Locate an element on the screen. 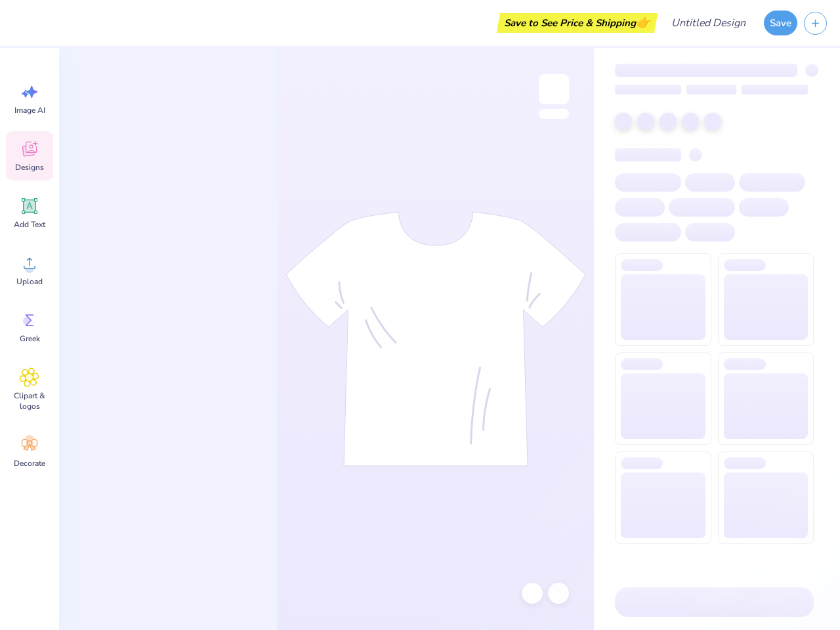 The width and height of the screenshot is (840, 630). span: Designs is located at coordinates (29, 168).